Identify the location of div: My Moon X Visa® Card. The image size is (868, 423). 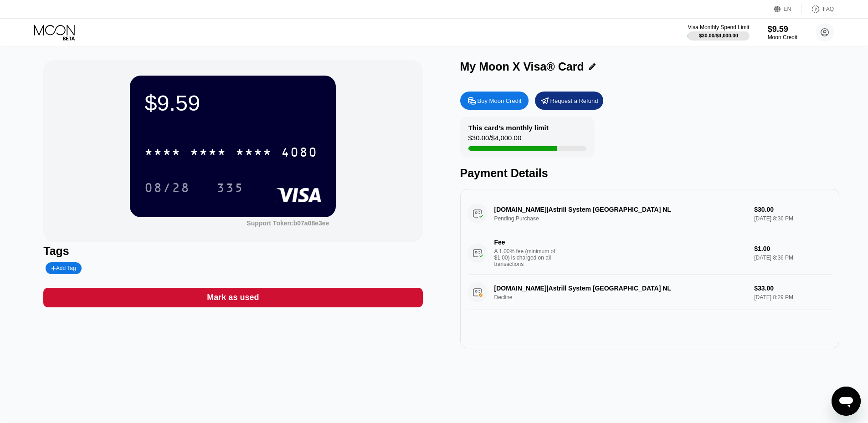
(522, 66).